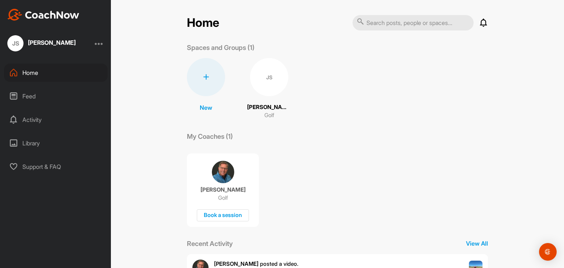 The image size is (564, 268). What do you see at coordinates (221, 47) in the screenshot?
I see `p: Spaces and Groups (1)` at bounding box center [221, 47].